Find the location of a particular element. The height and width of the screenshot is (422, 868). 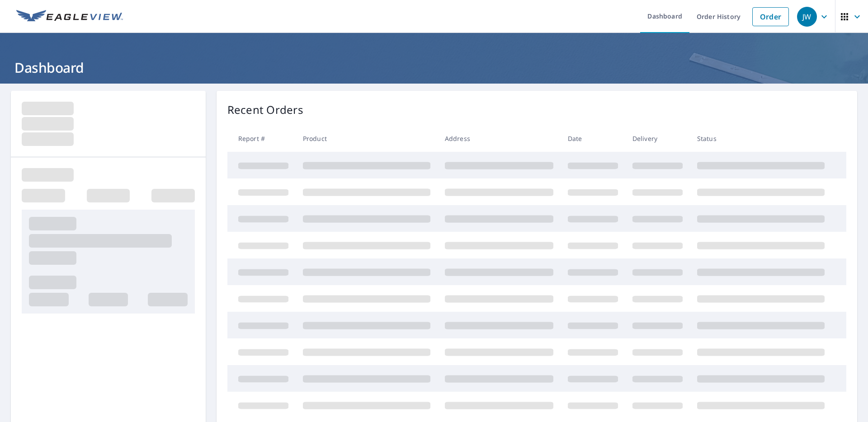

th: Delivery is located at coordinates (658, 138).